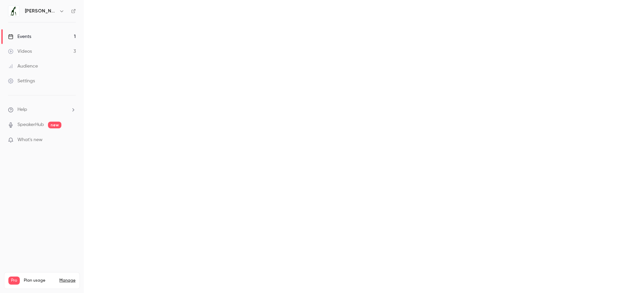 The height and width of the screenshot is (293, 644). I want to click on a: SpeakerHub, so click(31, 125).